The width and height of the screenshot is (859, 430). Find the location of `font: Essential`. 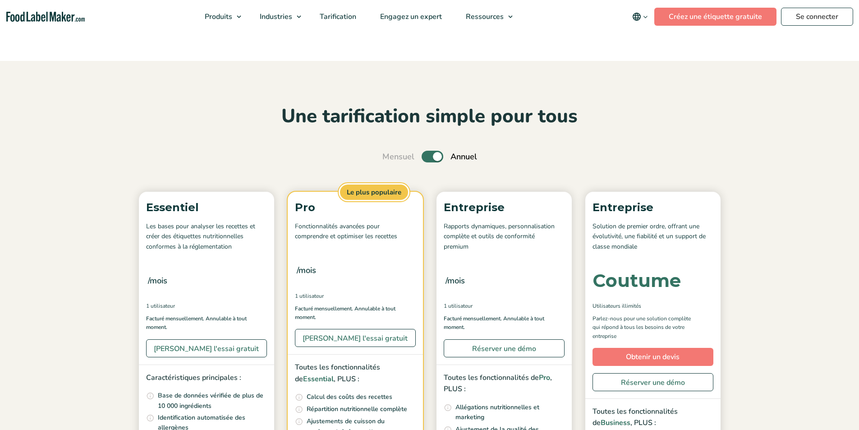

font: Essential is located at coordinates (318, 379).